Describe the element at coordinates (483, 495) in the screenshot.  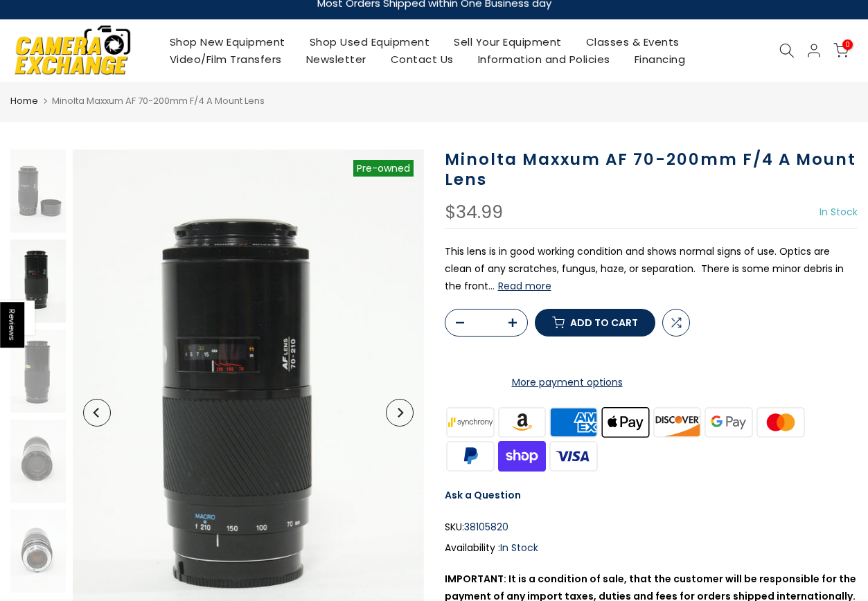
I see `a: Ask a Question` at that location.